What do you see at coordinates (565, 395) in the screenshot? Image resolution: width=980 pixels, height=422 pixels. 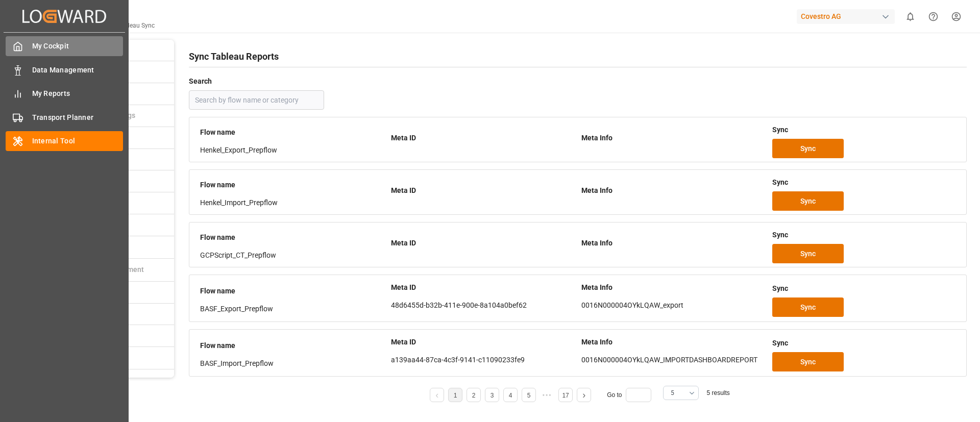 I see `li: 17` at bounding box center [565, 395].